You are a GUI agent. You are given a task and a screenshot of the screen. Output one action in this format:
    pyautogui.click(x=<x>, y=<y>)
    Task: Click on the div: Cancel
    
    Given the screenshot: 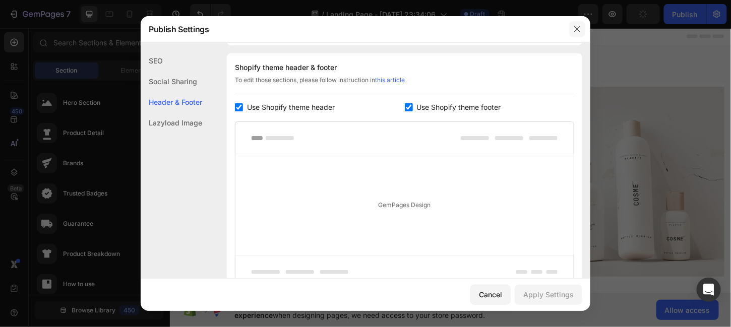 What is the action you would take?
    pyautogui.click(x=490, y=294)
    